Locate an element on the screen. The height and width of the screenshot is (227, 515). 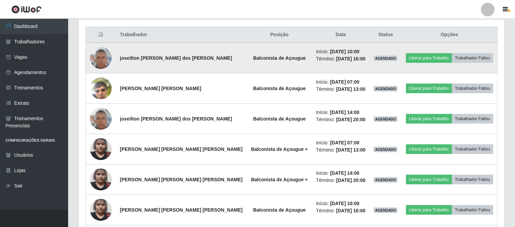
th: Trabalhador is located at coordinates (181, 35).